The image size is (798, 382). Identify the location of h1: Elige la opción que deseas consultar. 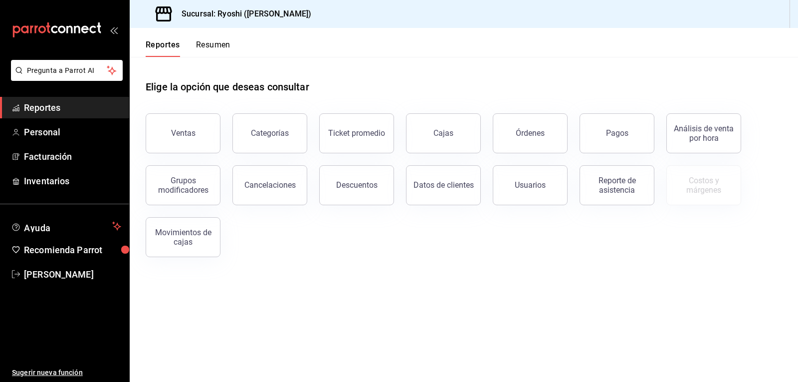
(228, 87).